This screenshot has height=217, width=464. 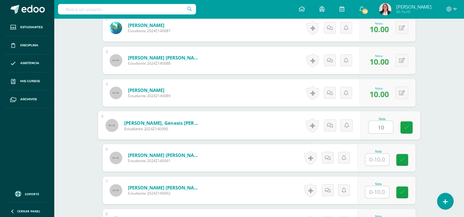 I want to click on span: Estudiante 2024Z140087, so click(x=149, y=31).